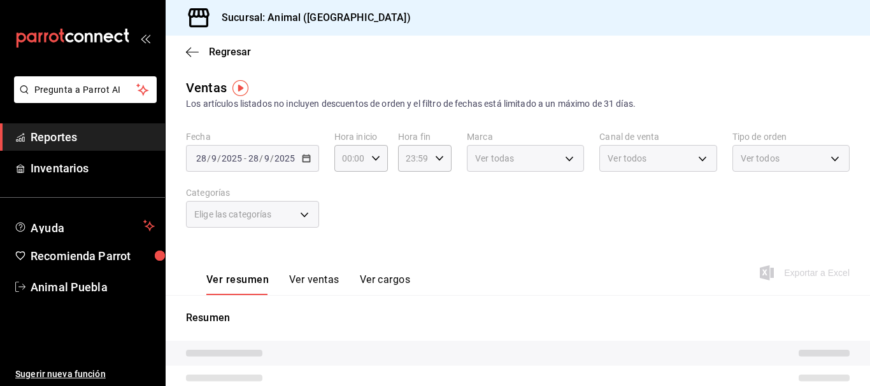  I want to click on label: Canal de venta, so click(658, 137).